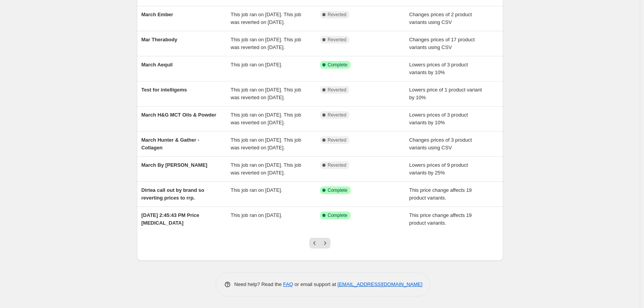 This screenshot has width=644, height=308. What do you see at coordinates (179, 114) in the screenshot?
I see `span: March H&G MCT Oils & Powder` at bounding box center [179, 114].